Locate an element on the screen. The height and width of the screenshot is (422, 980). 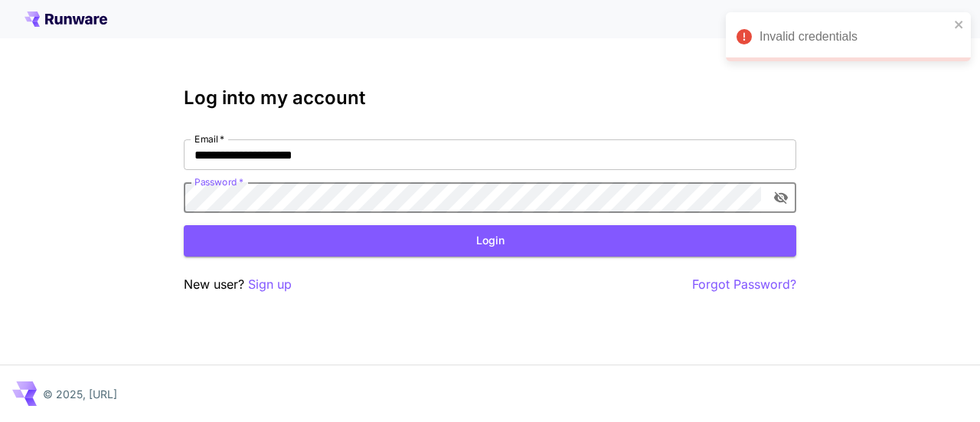
div: Invalid credentials is located at coordinates (854, 36).